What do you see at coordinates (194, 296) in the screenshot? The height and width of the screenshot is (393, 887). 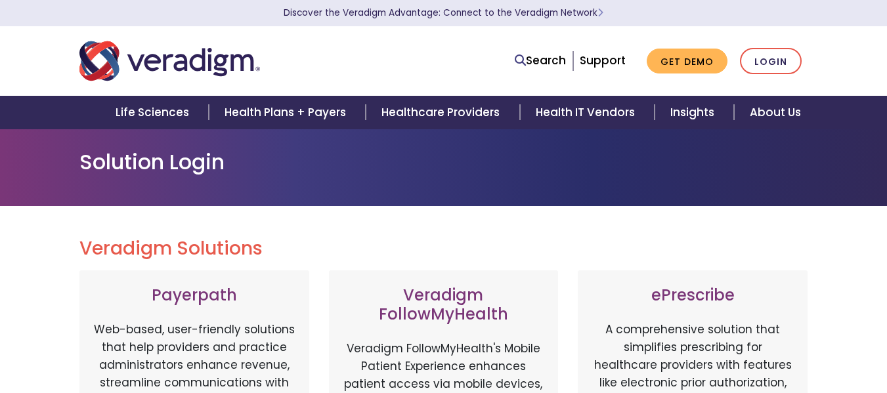 I see `h3: Payerpath` at bounding box center [194, 296].